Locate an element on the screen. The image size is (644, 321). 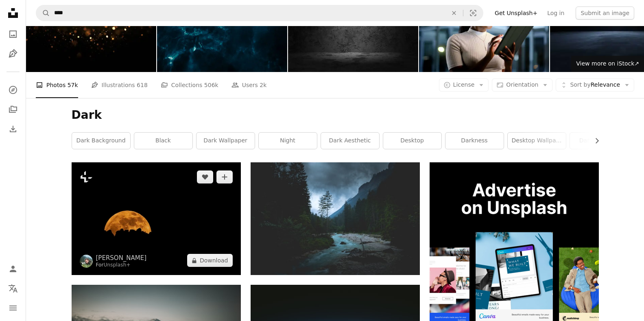
span: Relevance is located at coordinates (595, 85).